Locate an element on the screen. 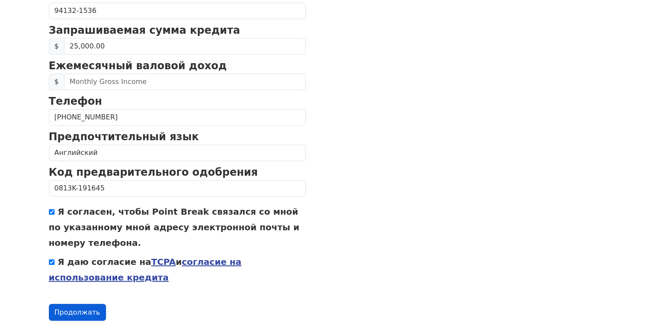  font: Предпочтительный язык is located at coordinates (124, 137).